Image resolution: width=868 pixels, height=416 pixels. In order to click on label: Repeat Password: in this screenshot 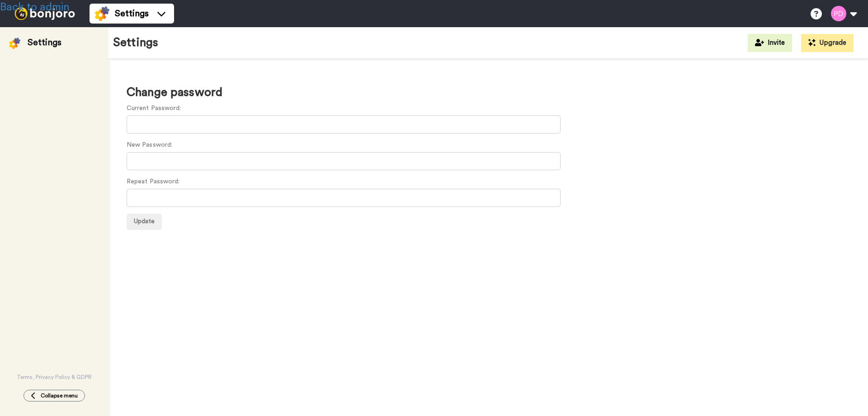, I will do `click(153, 181)`.